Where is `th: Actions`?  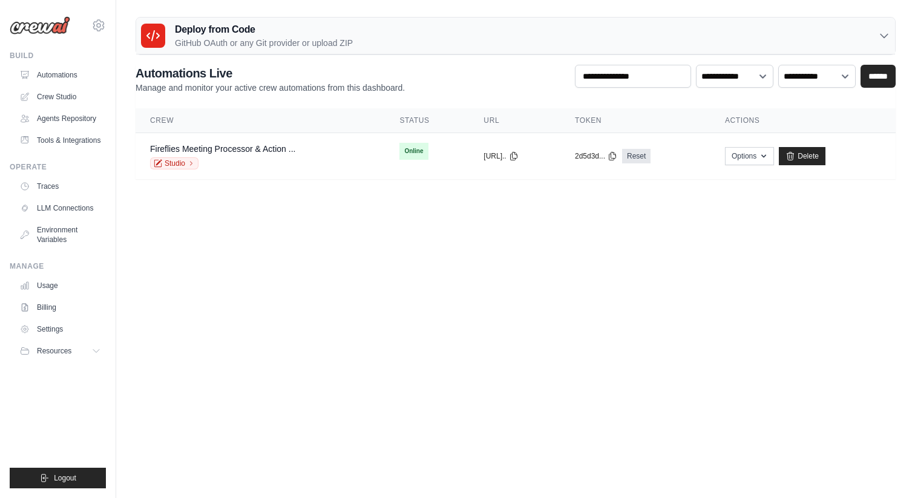
th: Actions is located at coordinates (803, 120).